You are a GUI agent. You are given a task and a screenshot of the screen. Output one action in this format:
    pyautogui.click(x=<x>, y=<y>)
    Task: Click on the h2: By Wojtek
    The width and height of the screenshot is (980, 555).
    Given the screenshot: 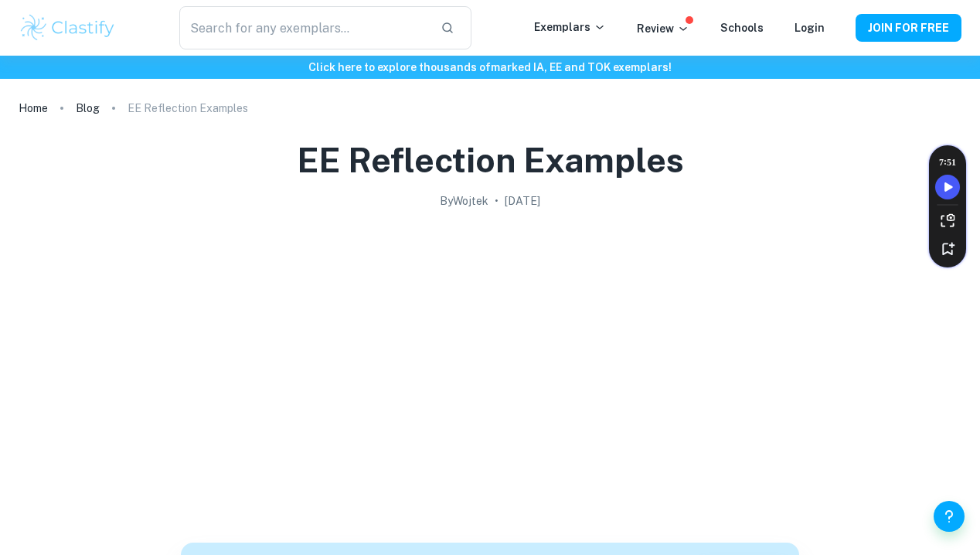 What is the action you would take?
    pyautogui.click(x=464, y=201)
    